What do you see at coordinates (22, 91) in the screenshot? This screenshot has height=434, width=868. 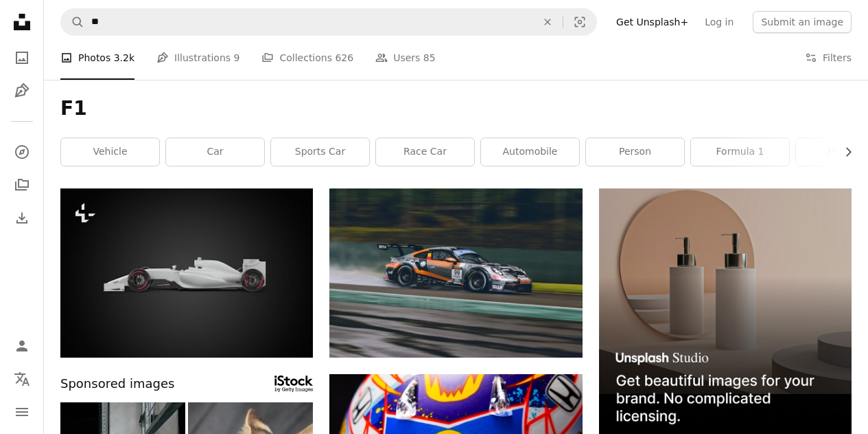 I see `a: Illustrations` at bounding box center [22, 91].